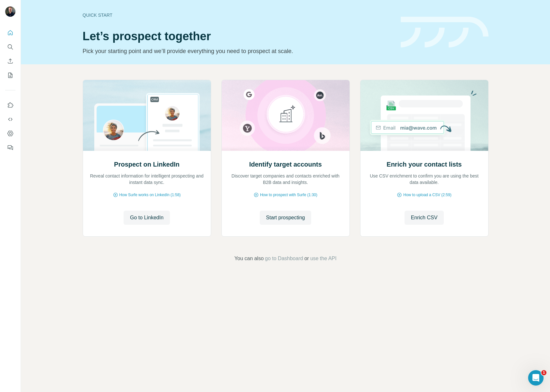  I want to click on button: Feedback, so click(11, 148).